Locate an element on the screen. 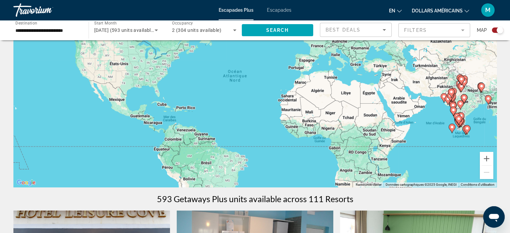 The image size is (510, 233). span: Destination is located at coordinates (26, 23).